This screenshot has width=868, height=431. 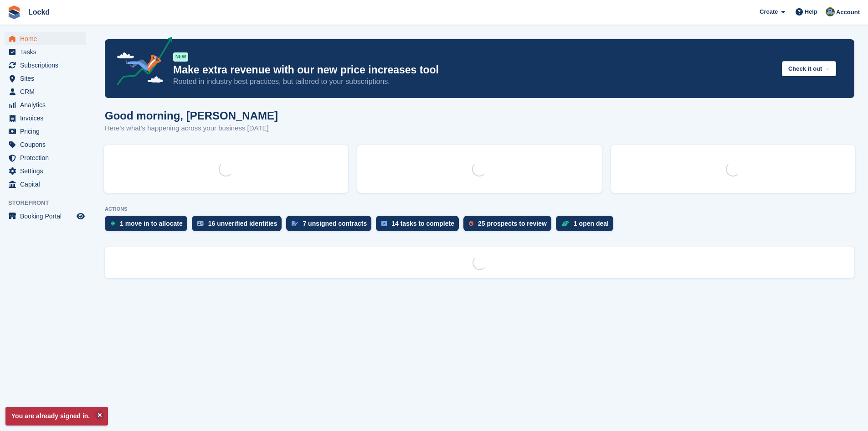 What do you see at coordinates (47, 39) in the screenshot?
I see `span: Home` at bounding box center [47, 39].